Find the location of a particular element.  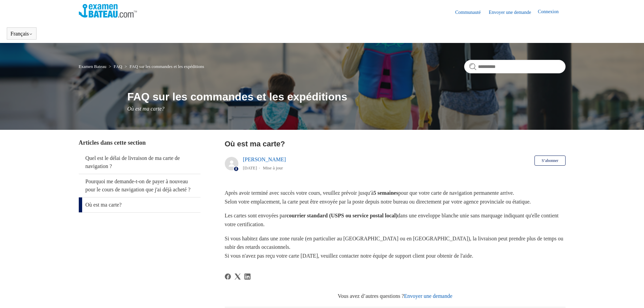

a: Examen Bateau is located at coordinates (93, 66).